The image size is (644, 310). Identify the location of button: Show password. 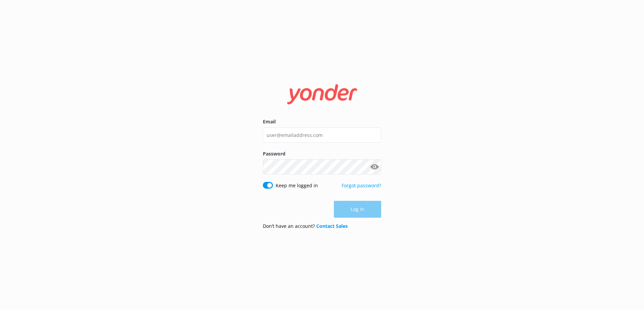
(375, 167).